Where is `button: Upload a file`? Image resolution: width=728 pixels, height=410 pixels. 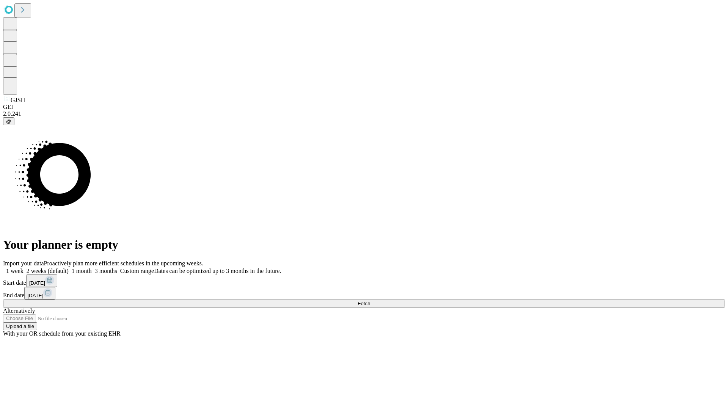 button: Upload a file is located at coordinates (20, 326).